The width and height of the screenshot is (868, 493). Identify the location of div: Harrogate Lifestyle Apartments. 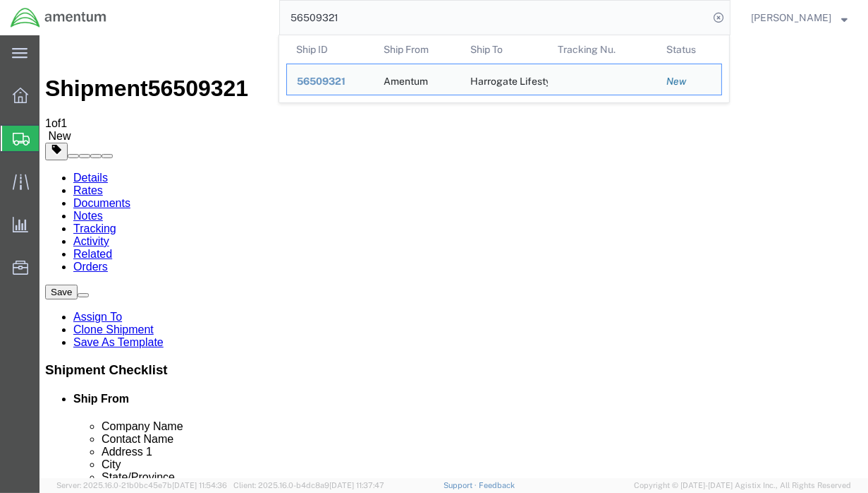
(504, 79).